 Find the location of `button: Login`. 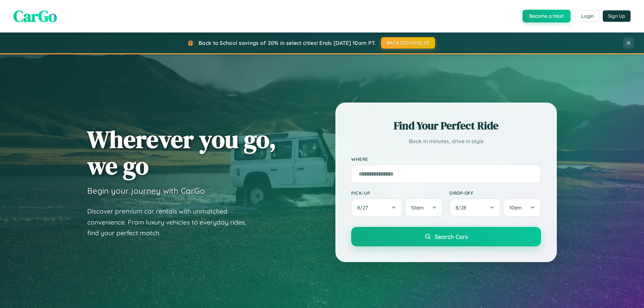

button: Login is located at coordinates (587, 16).